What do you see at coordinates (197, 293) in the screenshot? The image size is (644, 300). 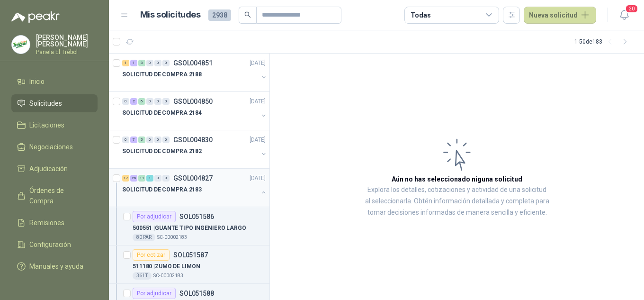 I see `p: SOL051588` at bounding box center [197, 293].